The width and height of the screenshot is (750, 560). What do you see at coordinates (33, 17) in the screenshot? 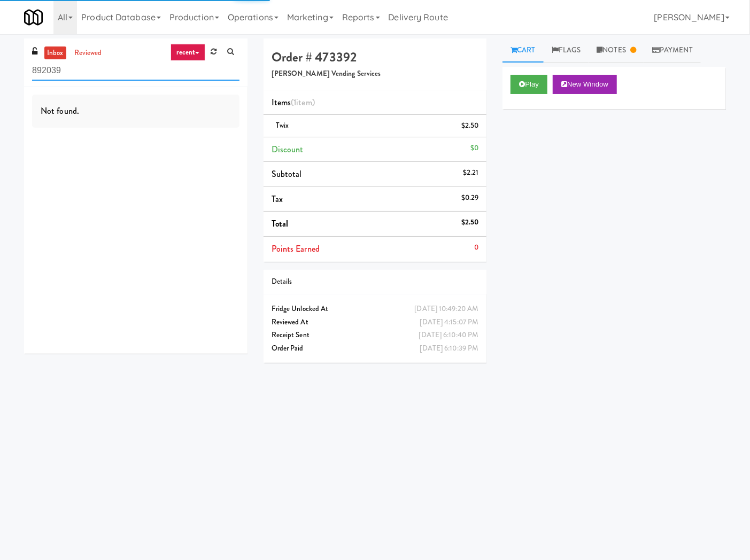
I see `img: Micromart` at bounding box center [33, 17].